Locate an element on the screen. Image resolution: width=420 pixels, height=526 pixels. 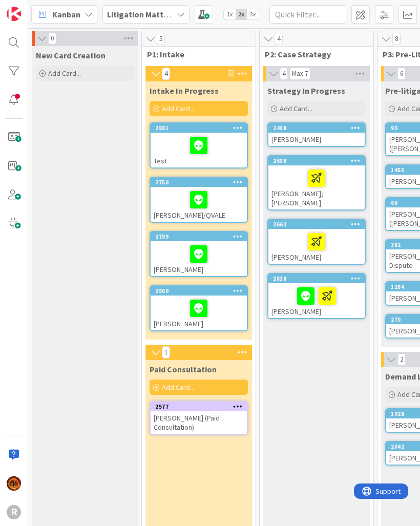
div: Max 7 is located at coordinates (299, 74).